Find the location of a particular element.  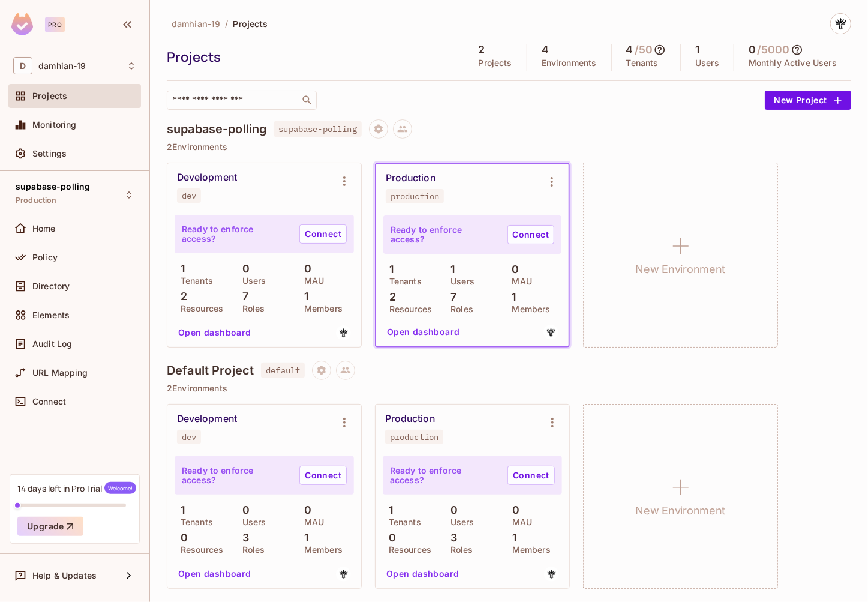

p: 7 is located at coordinates (450, 298).